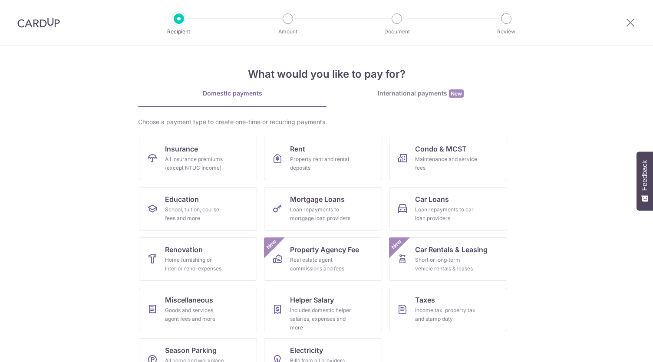  What do you see at coordinates (323, 259) in the screenshot?
I see `a: Property Agency FeeReal estate agent commissions and feesNew` at bounding box center [323, 259].